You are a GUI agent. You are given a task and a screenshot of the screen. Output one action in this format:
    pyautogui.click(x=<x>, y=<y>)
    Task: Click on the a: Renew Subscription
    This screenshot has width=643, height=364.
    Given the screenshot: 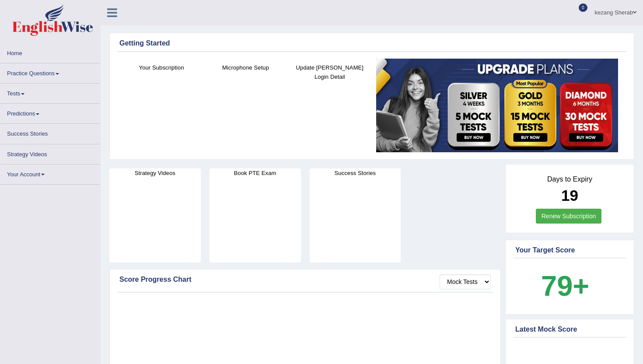 What is the action you would take?
    pyautogui.click(x=569, y=216)
    